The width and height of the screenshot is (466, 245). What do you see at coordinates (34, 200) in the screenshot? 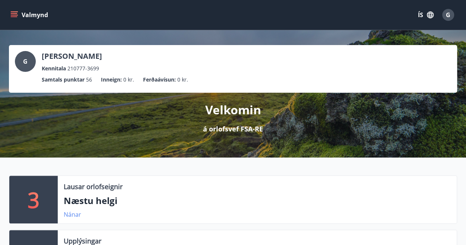
I see `p: 3` at bounding box center [34, 200].